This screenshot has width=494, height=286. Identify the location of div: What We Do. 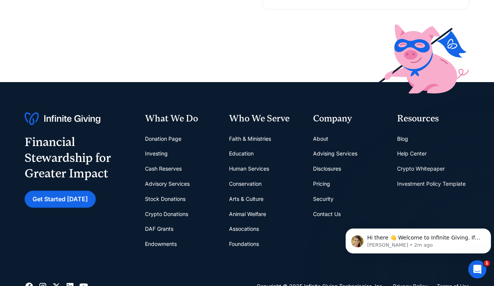
(181, 119).